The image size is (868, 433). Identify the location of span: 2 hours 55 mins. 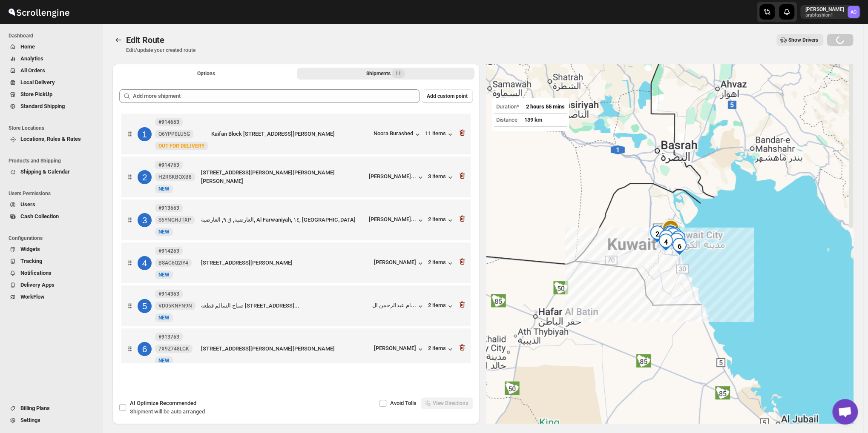
(545, 106).